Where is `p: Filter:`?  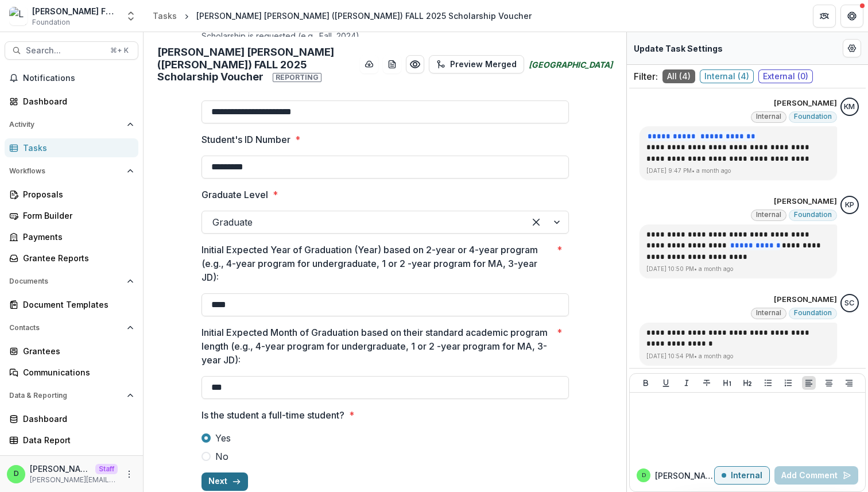 p: Filter: is located at coordinates (646, 76).